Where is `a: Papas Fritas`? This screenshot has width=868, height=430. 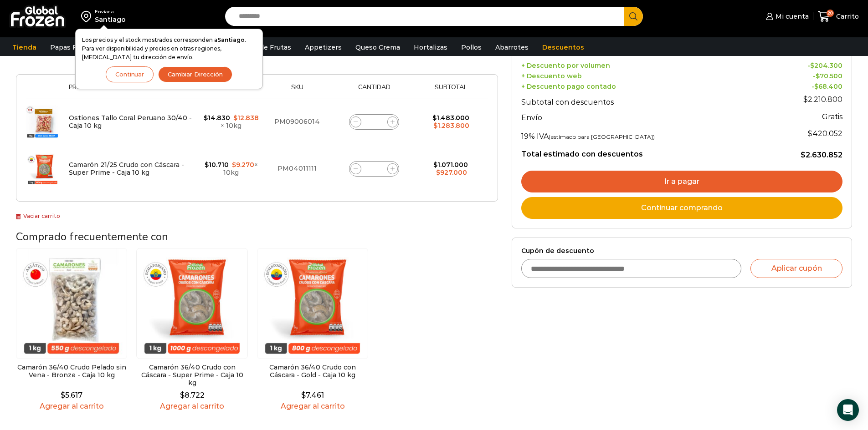
a: Papas Fritas is located at coordinates (71, 48).